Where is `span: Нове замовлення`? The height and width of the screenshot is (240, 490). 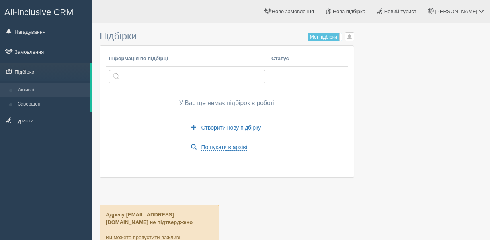
span: Нове замовлення is located at coordinates (293, 11).